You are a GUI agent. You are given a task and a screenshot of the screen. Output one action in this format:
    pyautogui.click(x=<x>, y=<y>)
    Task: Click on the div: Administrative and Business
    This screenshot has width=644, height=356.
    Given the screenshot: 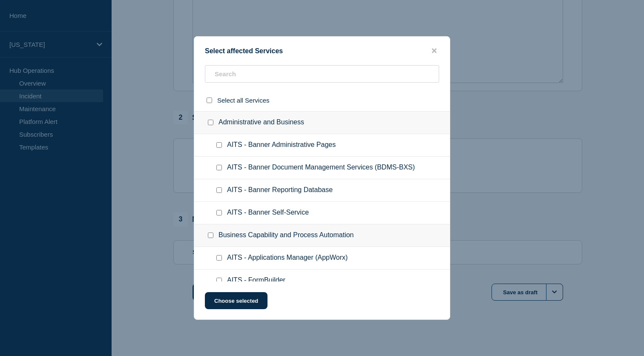 What is the action you would take?
    pyautogui.click(x=322, y=123)
    